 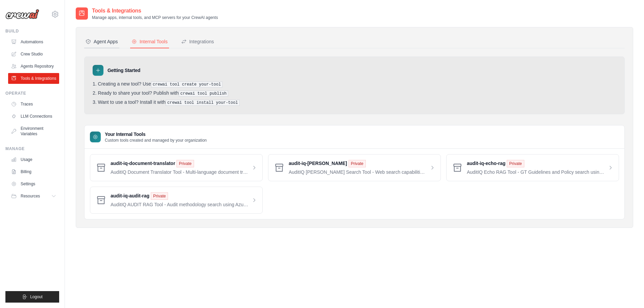 I want to click on div: Build, so click(x=32, y=31).